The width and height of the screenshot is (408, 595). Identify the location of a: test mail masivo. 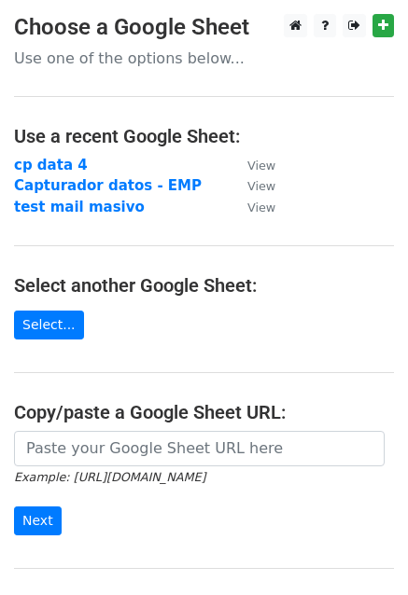
(79, 207).